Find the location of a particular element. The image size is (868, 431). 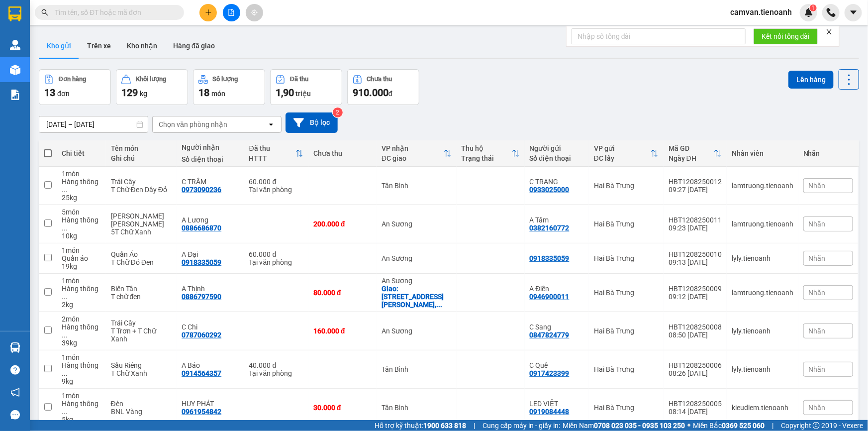

button: Lên hàng is located at coordinates (811, 79).